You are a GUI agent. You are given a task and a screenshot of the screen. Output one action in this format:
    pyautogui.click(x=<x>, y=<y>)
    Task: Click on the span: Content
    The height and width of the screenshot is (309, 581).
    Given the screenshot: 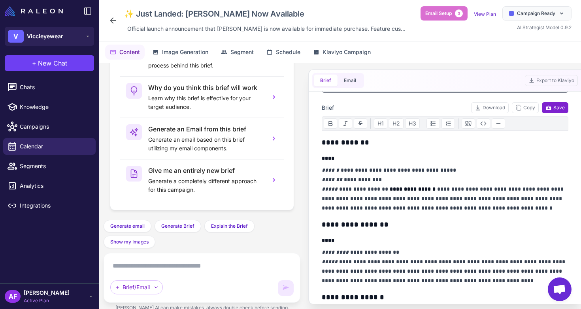 What is the action you would take?
    pyautogui.click(x=130, y=52)
    